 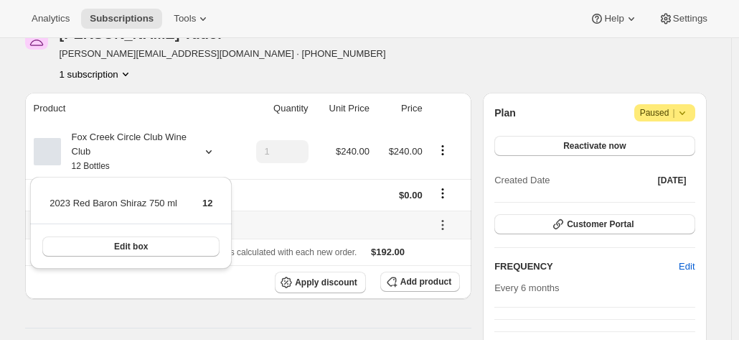 I want to click on button: Shipping actions, so click(x=443, y=193).